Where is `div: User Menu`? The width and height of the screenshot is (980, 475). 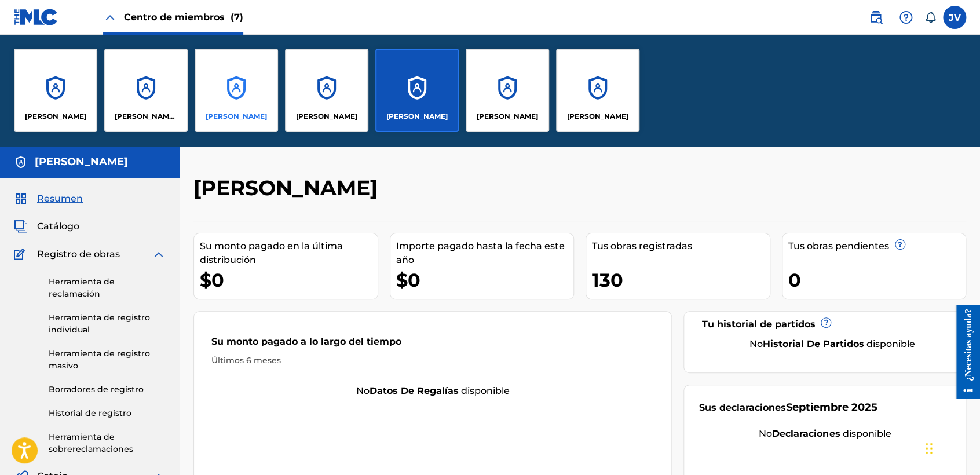 div: User Menu is located at coordinates (955, 17).